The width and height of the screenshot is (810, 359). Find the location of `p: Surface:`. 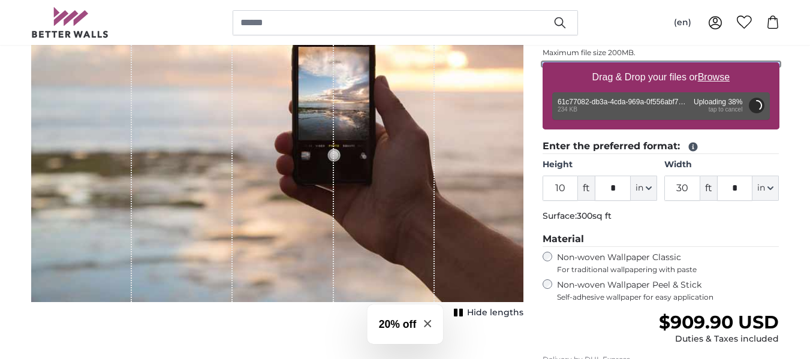

p: Surface: is located at coordinates (661, 216).